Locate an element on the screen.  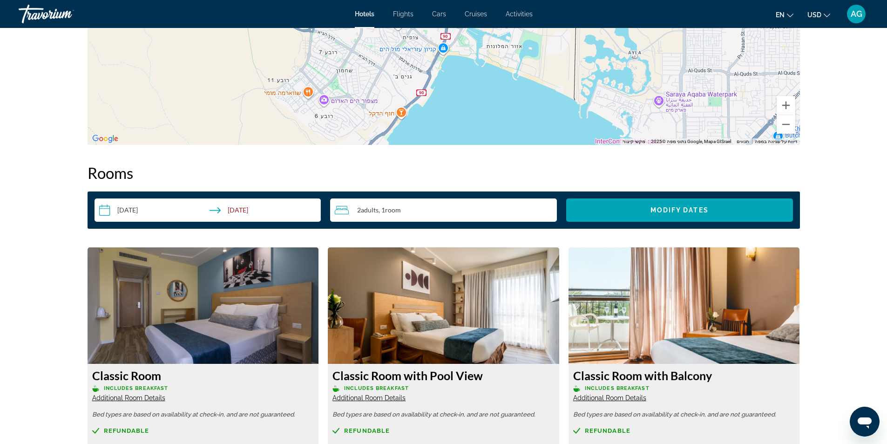
button: הגדלת התצוגה is located at coordinates (786, 105).